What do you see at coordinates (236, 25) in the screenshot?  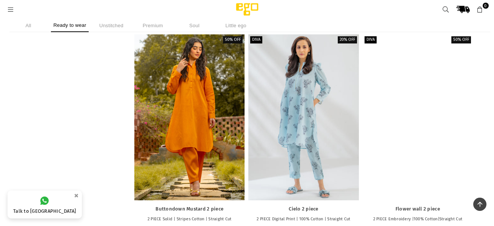 I see `li: Little ego` at bounding box center [236, 25].